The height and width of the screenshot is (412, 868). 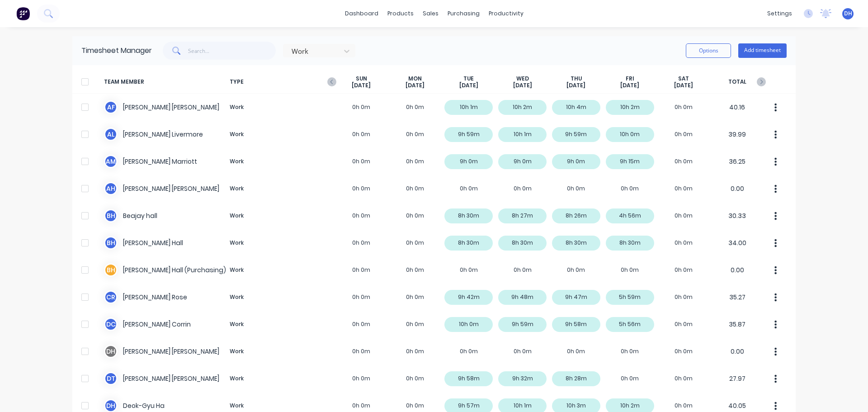 I want to click on span: SUN, so click(x=362, y=78).